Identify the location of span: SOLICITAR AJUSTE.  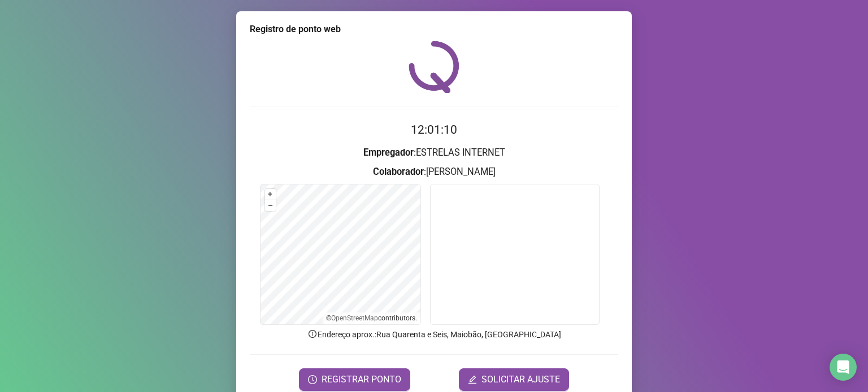
(520, 380).